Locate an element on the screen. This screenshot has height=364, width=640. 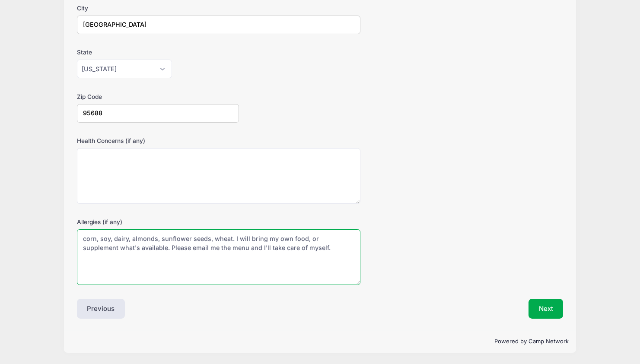
label: Allergies (if any) is located at coordinates (158, 222).